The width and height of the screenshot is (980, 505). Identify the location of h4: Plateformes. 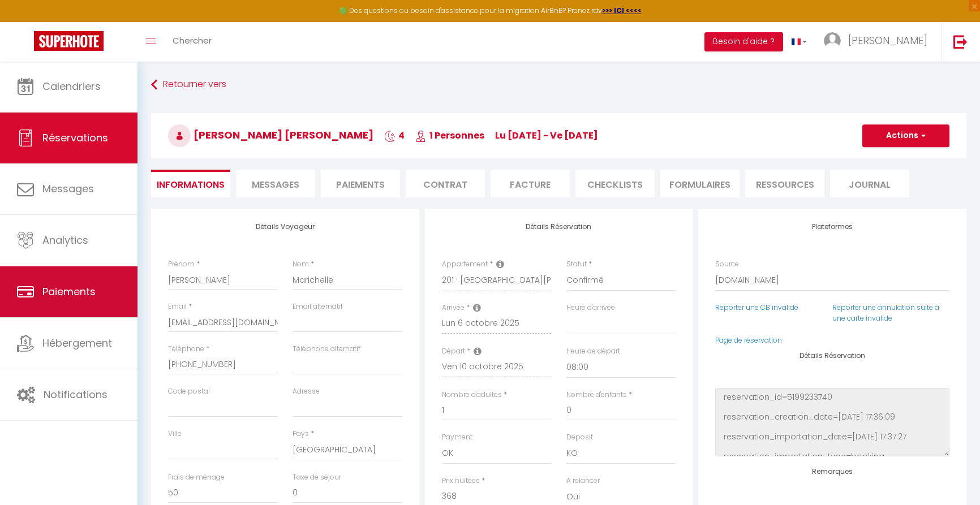
(832, 227).